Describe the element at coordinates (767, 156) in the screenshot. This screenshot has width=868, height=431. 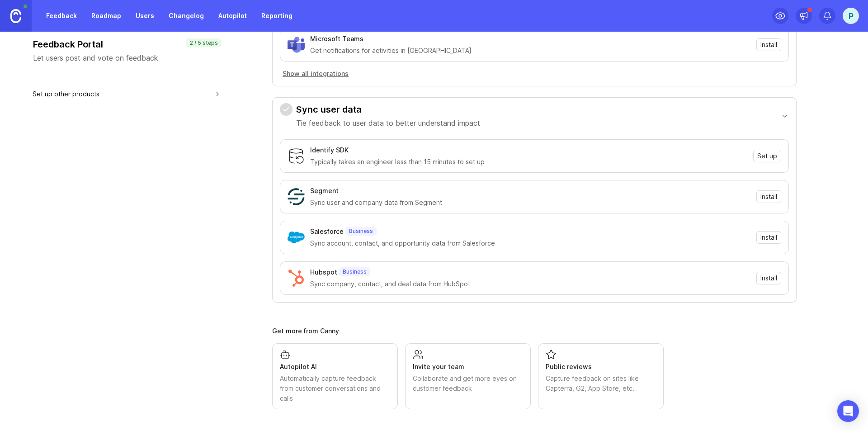
I see `button: Set up` at that location.